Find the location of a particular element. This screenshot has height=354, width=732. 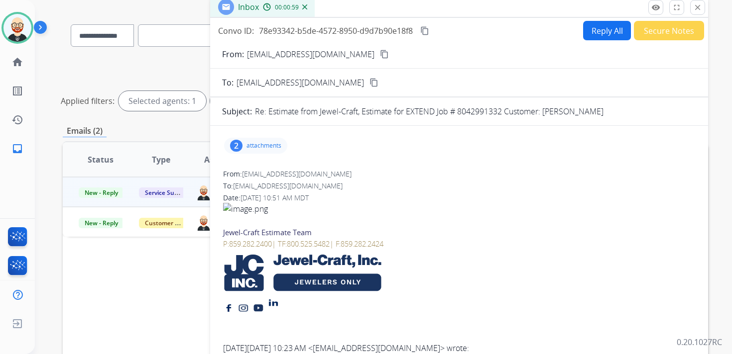

a: 859.282.2400 is located at coordinates (250, 244).